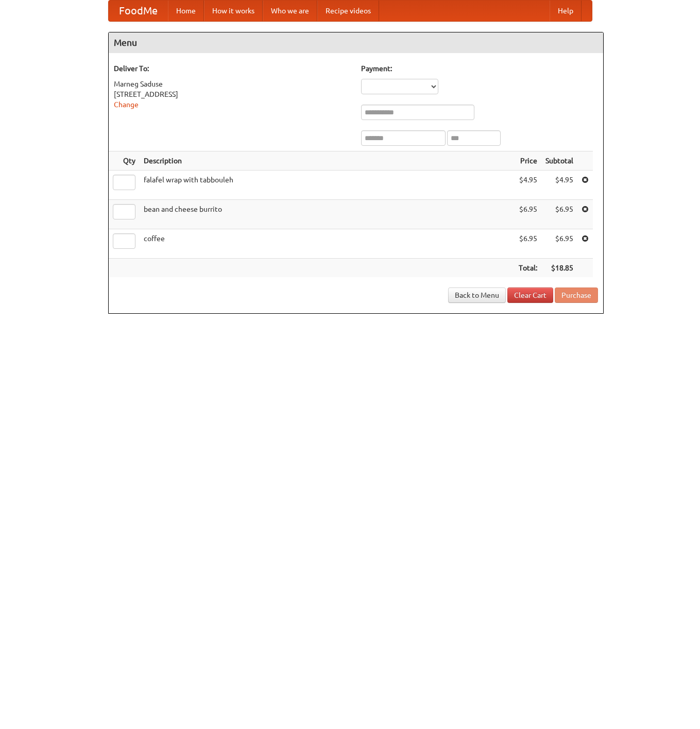  Describe the element at coordinates (232, 84) in the screenshot. I see `div: Marneg Saduse` at that location.